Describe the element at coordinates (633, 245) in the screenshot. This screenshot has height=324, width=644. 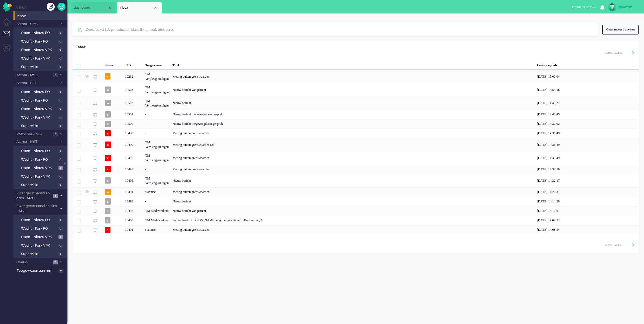
I see `div: Next` at that location.